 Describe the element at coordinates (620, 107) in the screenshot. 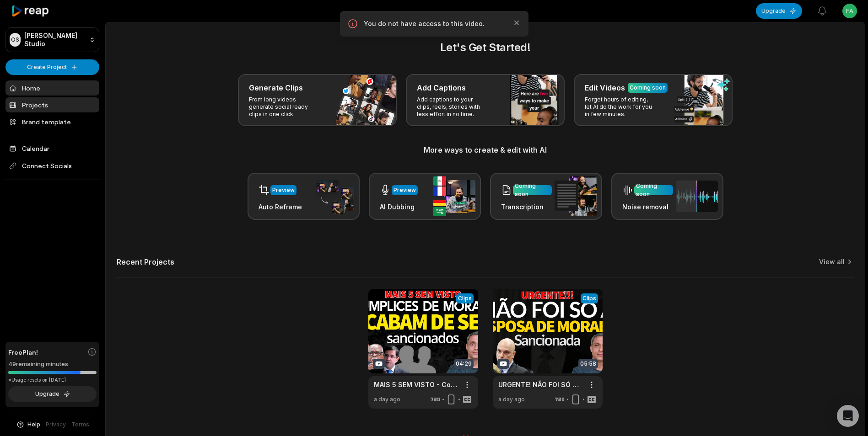

I see `p: Forget hours of editing, let AI do the work for you in few minutes.` at that location.